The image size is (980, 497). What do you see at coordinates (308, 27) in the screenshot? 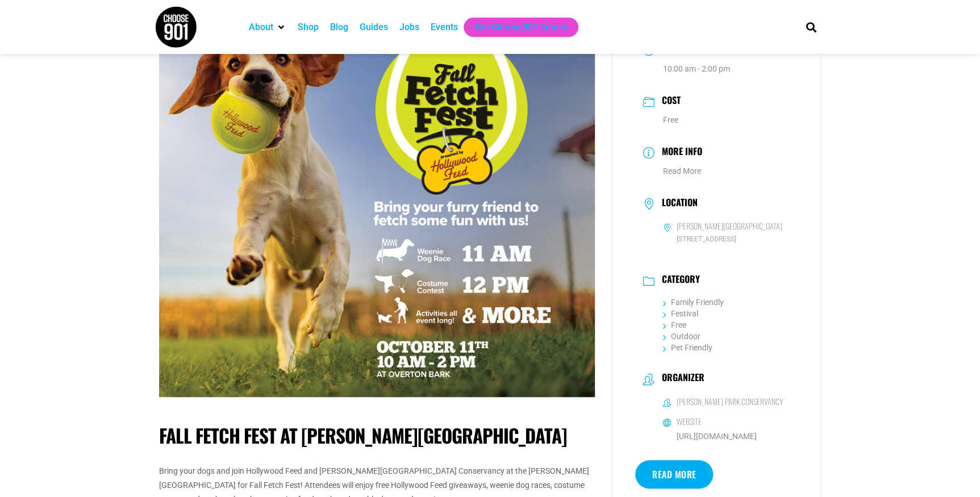
I see `div: Shop` at bounding box center [308, 27].